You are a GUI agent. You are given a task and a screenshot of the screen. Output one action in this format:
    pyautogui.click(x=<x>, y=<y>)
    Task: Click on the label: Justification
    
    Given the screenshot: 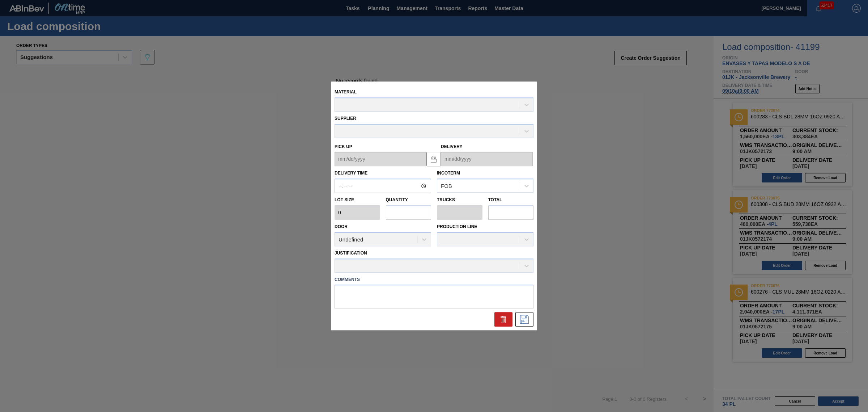 What is the action you would take?
    pyautogui.click(x=350, y=253)
    